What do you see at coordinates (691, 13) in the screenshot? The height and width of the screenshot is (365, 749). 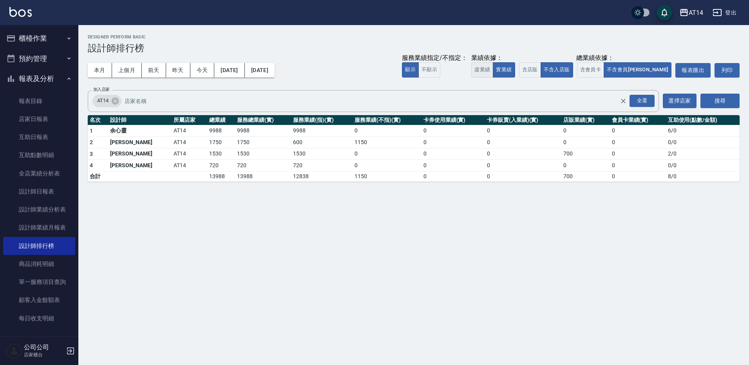 I see `button: AT14` at bounding box center [691, 13].